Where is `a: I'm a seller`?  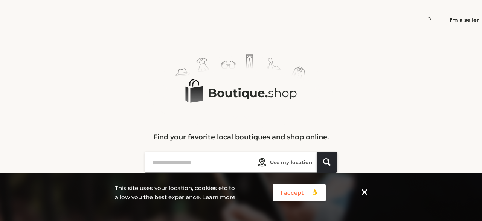
a: I'm a seller is located at coordinates (464, 20).